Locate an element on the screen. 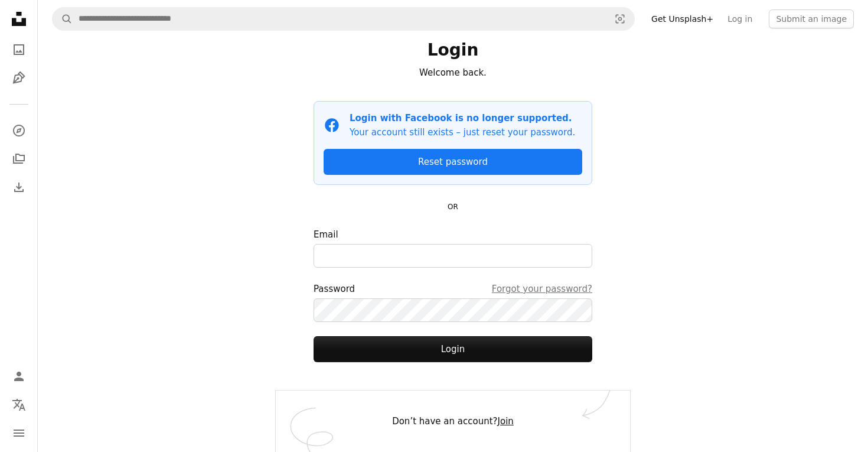 The height and width of the screenshot is (452, 868). button: Language is located at coordinates (19, 405).